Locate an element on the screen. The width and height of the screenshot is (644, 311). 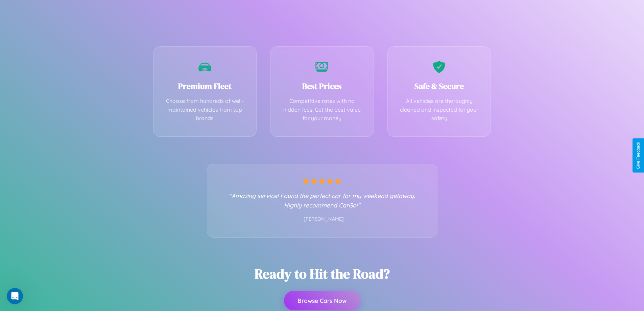
h3: Safe & Secure is located at coordinates (439, 86).